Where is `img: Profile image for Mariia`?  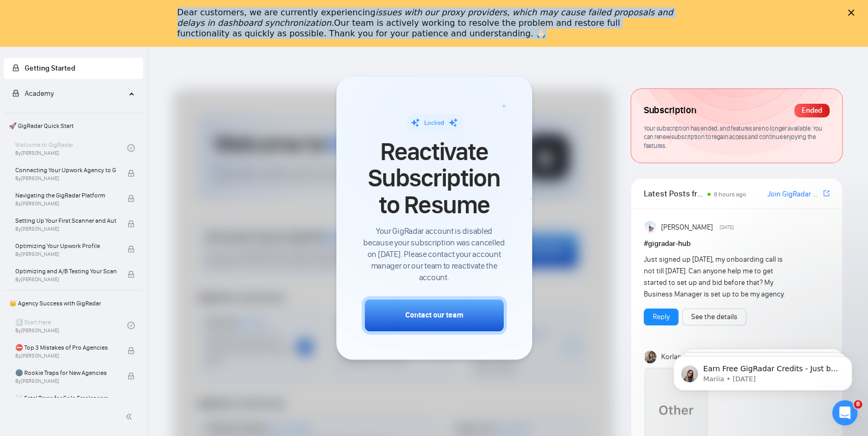 img: Profile image for Mariia is located at coordinates (32, 40).